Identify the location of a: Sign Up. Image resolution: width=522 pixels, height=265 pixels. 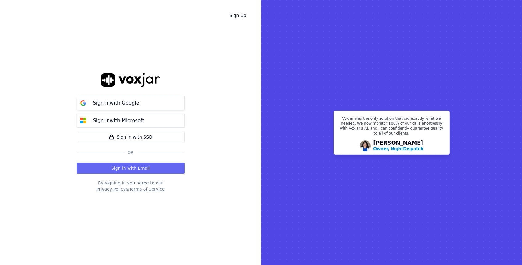
(238, 15).